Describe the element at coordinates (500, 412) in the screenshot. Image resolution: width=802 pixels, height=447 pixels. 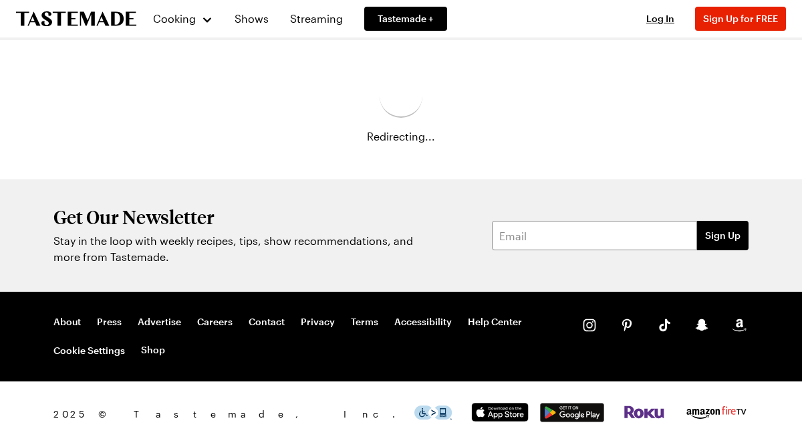
I see `img: App Store` at that location.